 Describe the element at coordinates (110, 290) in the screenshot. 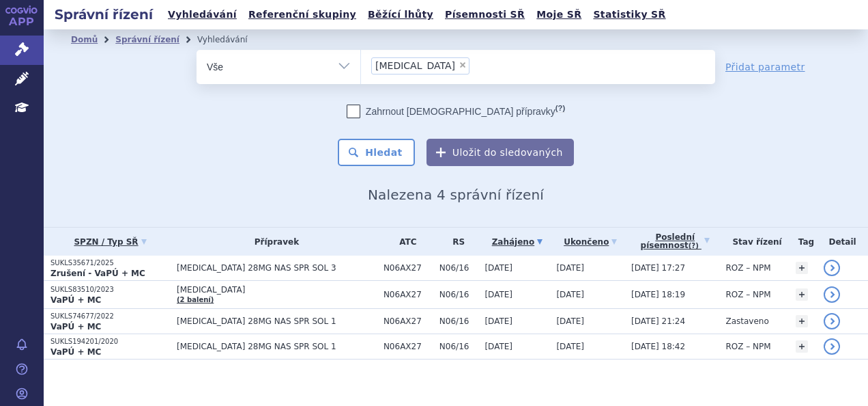

I see `p: SUKLS83510/2023` at that location.